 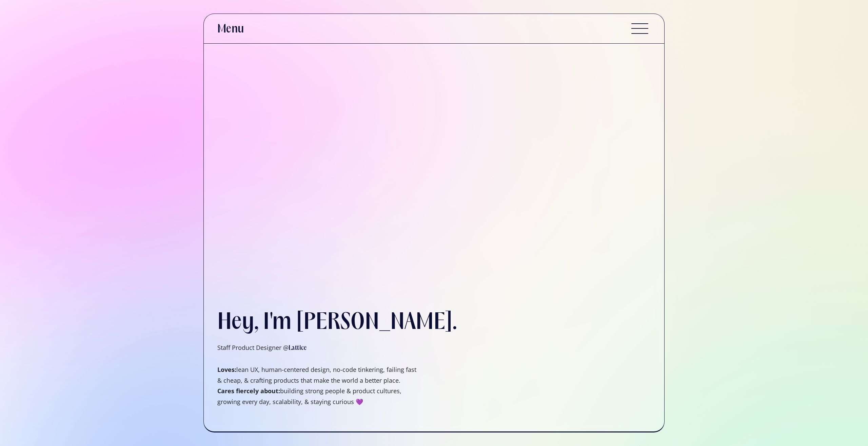 What do you see at coordinates (434, 29) in the screenshot?
I see `a: Menu` at bounding box center [434, 29].